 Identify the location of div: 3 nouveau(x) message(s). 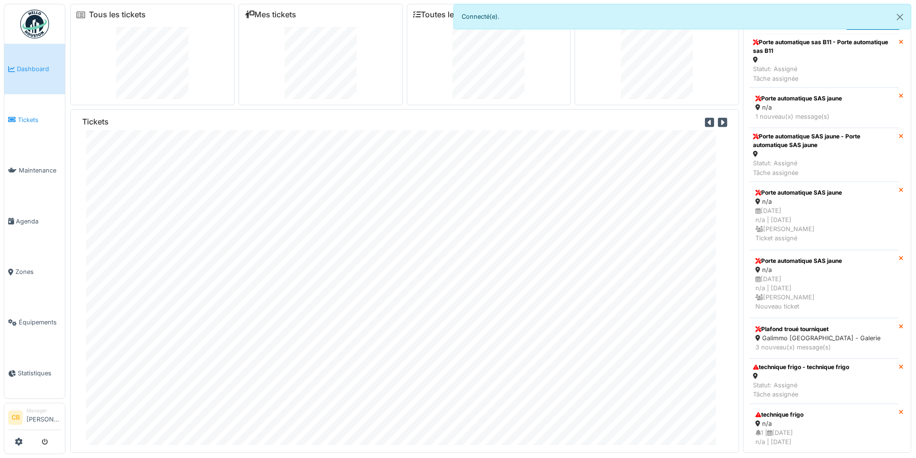
(824, 347).